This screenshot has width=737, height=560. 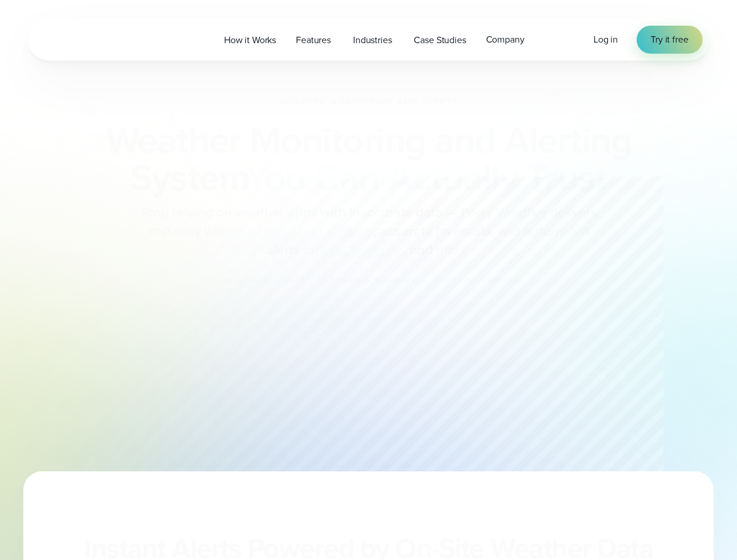 I want to click on a: How it Works, so click(x=250, y=40).